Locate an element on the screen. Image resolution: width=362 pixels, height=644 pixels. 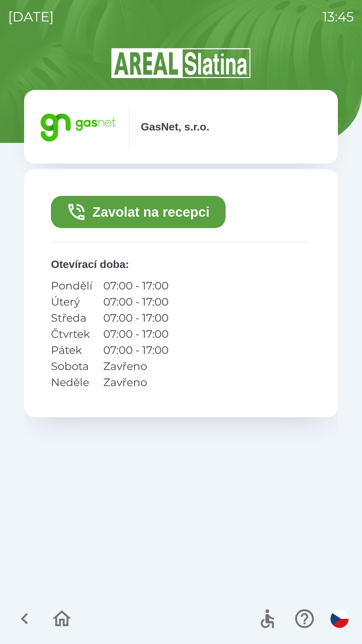
p: Pondělí is located at coordinates (72, 286).